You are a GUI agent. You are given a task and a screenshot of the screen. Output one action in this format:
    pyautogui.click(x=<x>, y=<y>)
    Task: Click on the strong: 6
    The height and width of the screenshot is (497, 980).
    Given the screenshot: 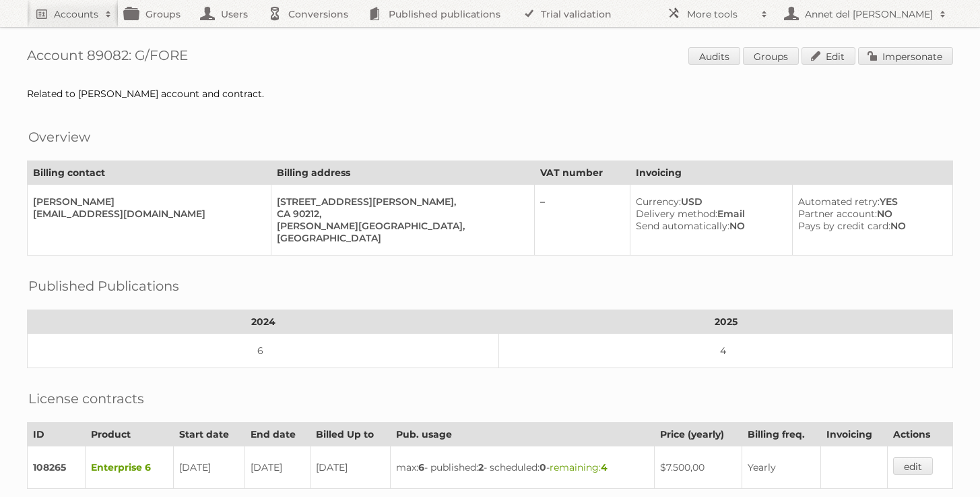 What is the action you would take?
    pyautogui.click(x=421, y=467)
    